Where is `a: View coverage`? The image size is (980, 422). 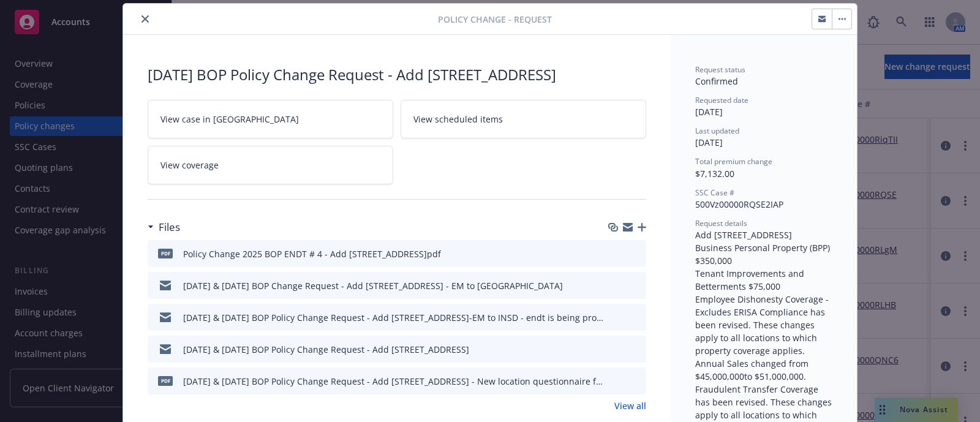
a: View coverage is located at coordinates (270, 165).